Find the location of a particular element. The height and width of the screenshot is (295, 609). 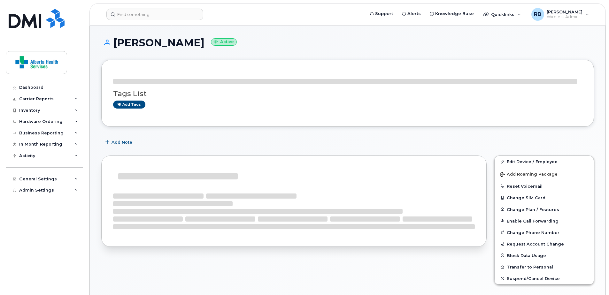

a: Edit Device / Employee is located at coordinates (544, 162).